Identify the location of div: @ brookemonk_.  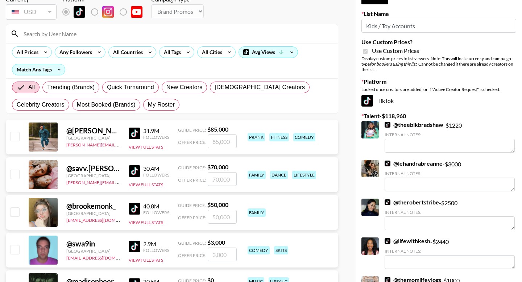
(93, 206).